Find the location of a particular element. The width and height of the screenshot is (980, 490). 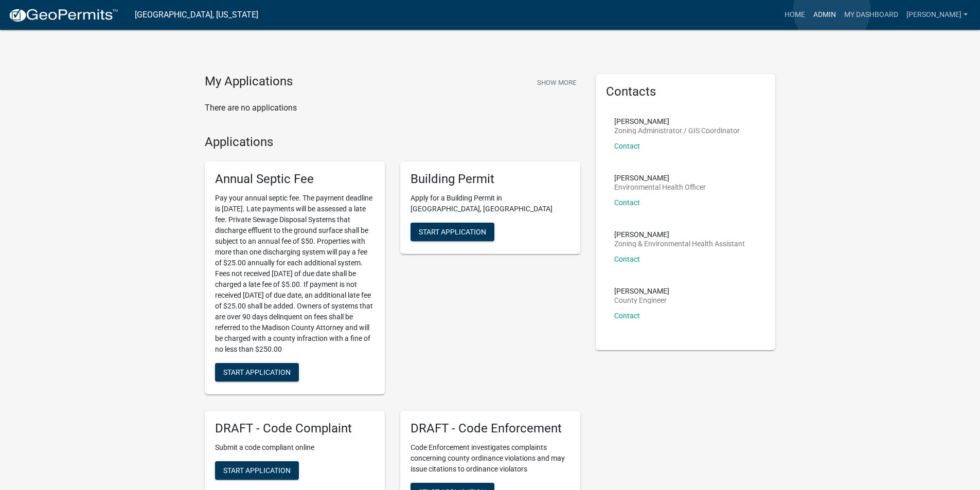

p: There are no applications is located at coordinates (392, 108).